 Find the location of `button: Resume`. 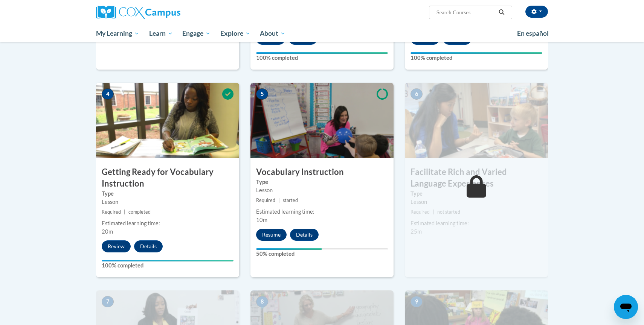

button: Resume is located at coordinates (271, 235).